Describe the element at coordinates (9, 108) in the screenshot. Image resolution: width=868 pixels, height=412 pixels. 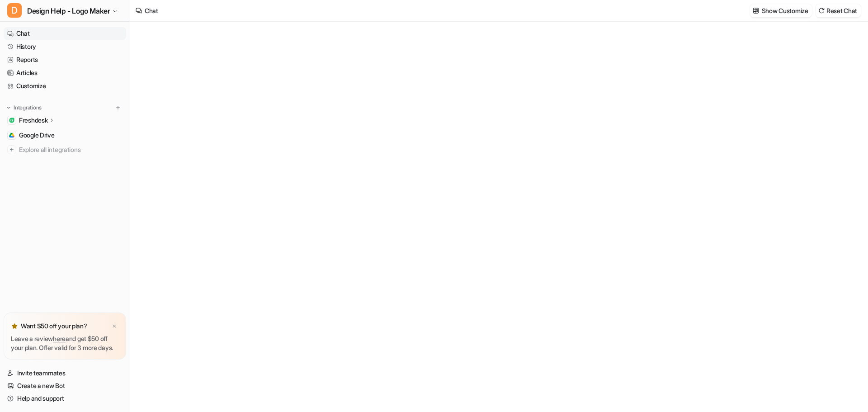
I see `img: expand menu` at that location.